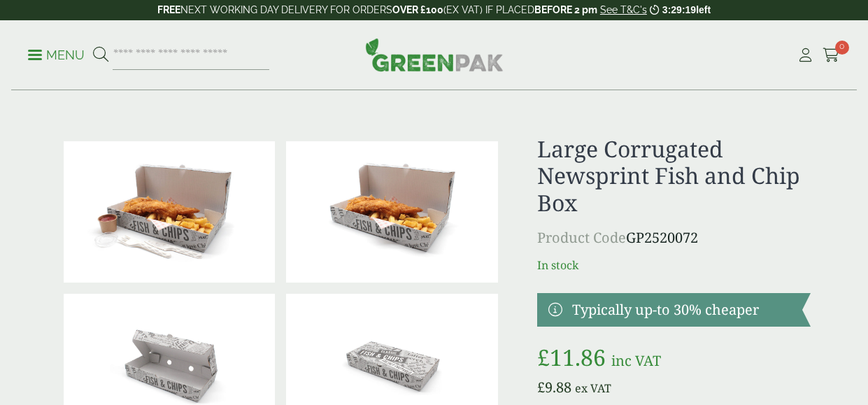  I want to click on i: Cart, so click(831, 56).